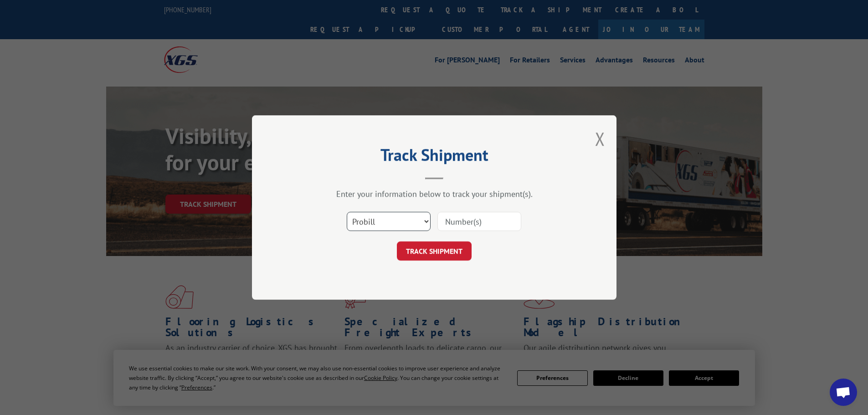  Describe the element at coordinates (434, 157) in the screenshot. I see `h2: Track Shipment` at that location.